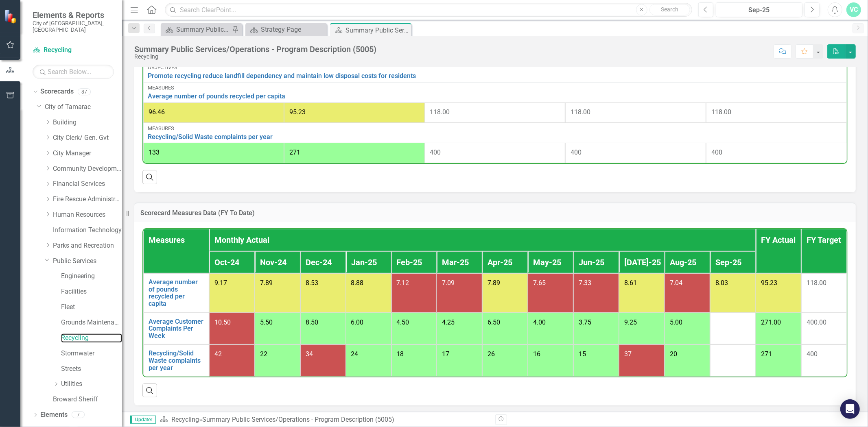  I want to click on span: 95.23, so click(769, 283).